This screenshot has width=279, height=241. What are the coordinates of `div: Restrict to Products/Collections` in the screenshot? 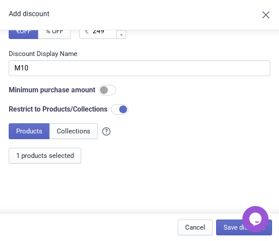 It's located at (139, 109).